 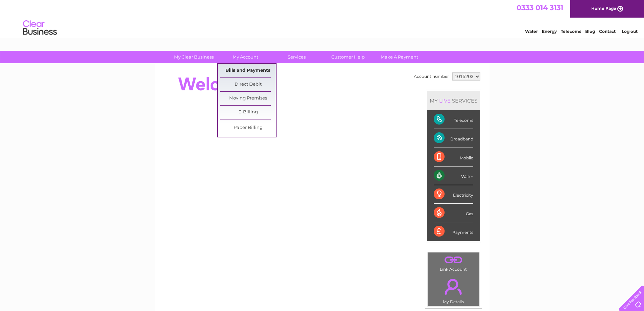 What do you see at coordinates (248, 112) in the screenshot?
I see `a: E-Billing` at bounding box center [248, 112].